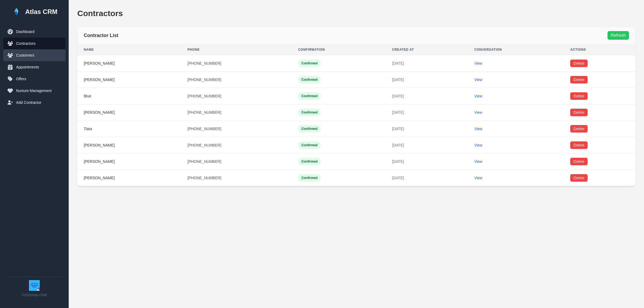 The image size is (644, 308). What do you see at coordinates (34, 55) in the screenshot?
I see `button: Customers` at bounding box center [34, 55].